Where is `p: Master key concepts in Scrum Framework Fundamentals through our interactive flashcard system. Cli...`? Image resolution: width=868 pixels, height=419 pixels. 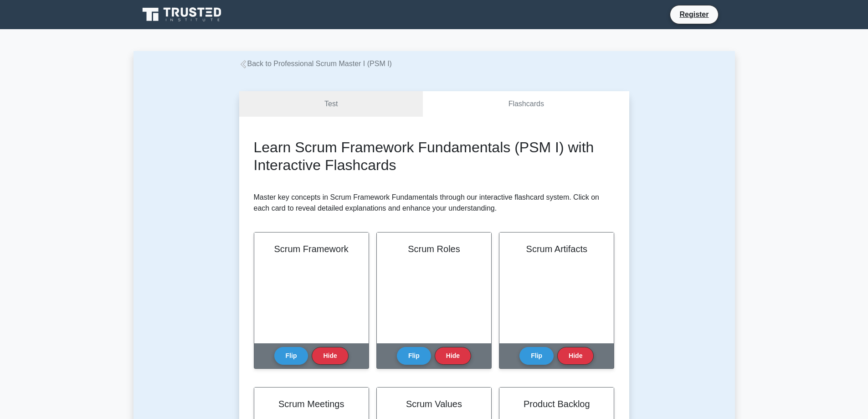 p: Master key concepts in Scrum Framework Fundamentals through our interactive flashcard system. Cli... is located at coordinates (434, 203).